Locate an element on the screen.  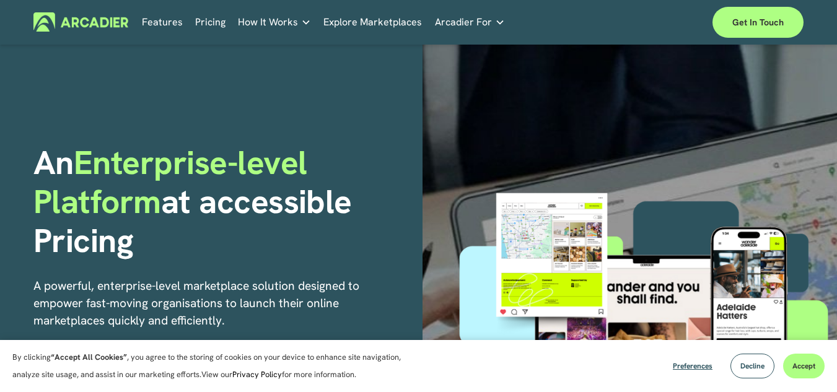
strong: “Accept All Cookies” is located at coordinates (89, 357).